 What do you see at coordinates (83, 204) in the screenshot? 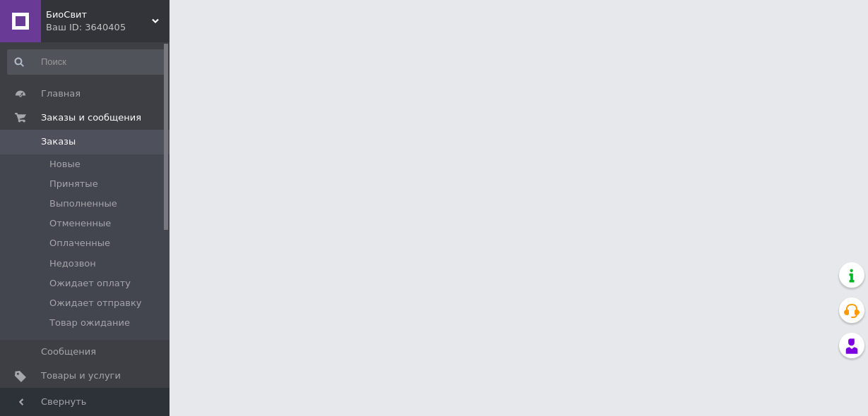
I see `span: Выполненные` at bounding box center [83, 204].